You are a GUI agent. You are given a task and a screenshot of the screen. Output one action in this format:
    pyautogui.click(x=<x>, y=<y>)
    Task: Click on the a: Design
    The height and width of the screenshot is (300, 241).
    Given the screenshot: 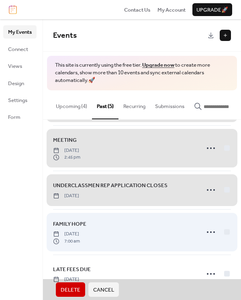 What is the action you would take?
    pyautogui.click(x=20, y=83)
    